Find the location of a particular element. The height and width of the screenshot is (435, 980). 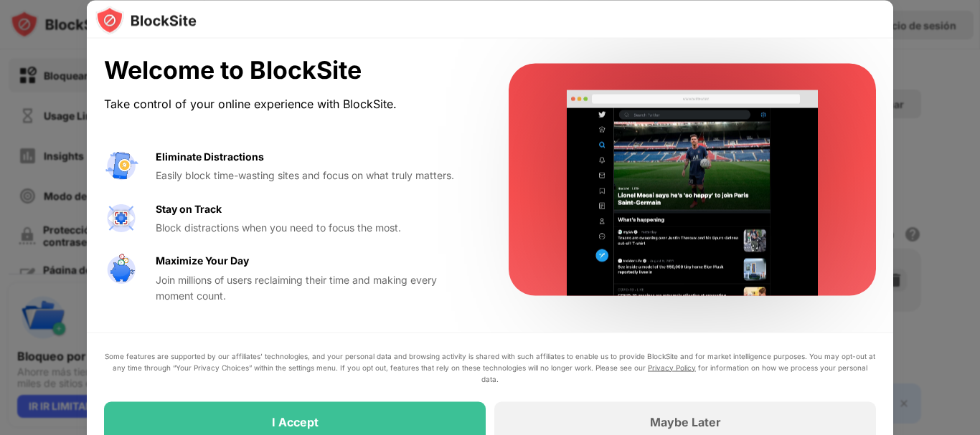

div: Take control of your online experience with BlockSite. is located at coordinates (289, 103).